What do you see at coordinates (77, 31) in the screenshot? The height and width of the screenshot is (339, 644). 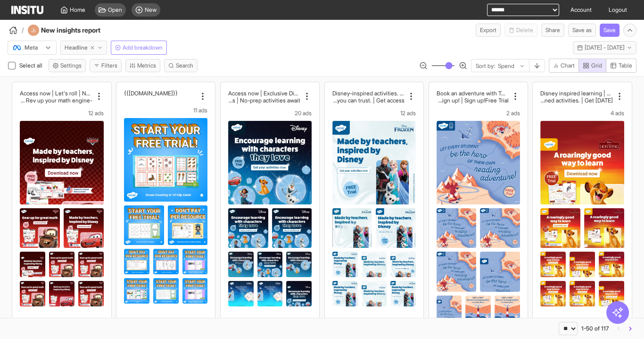 I see `div: New insights report` at bounding box center [77, 31].